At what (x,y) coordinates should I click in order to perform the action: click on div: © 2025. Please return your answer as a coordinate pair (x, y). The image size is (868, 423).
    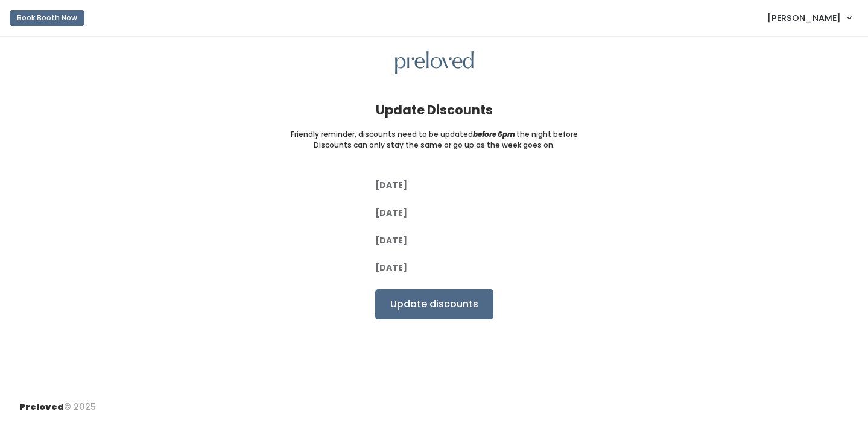
    Looking at the image, I should click on (57, 402).